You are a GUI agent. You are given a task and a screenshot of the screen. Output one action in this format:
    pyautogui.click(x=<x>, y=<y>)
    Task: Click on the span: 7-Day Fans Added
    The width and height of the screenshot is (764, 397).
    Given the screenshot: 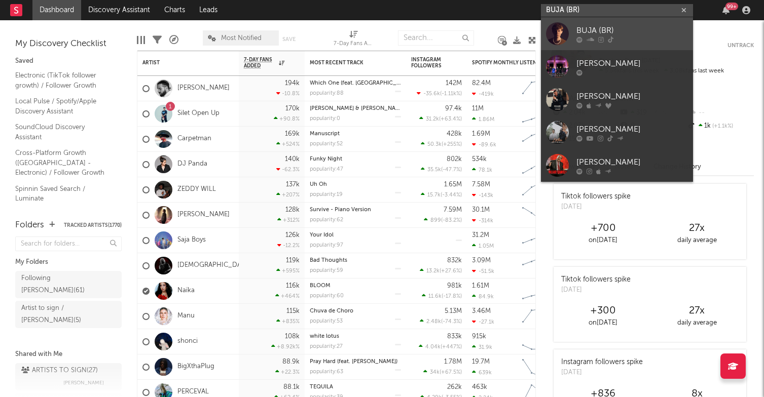 What is the action you would take?
    pyautogui.click(x=260, y=63)
    